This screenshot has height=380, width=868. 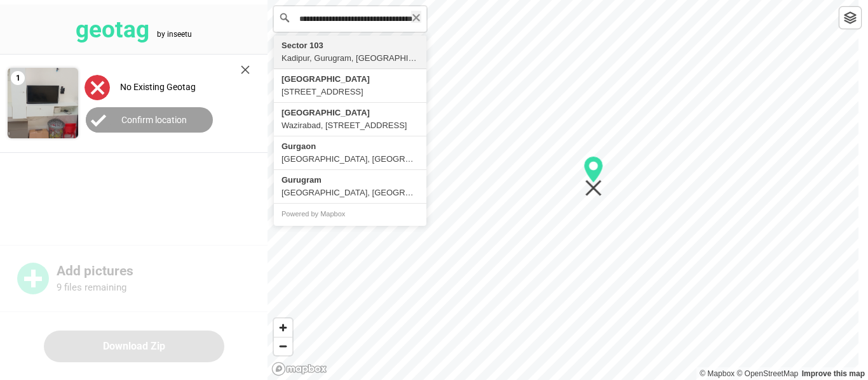 What do you see at coordinates (850, 18) in the screenshot?
I see `img: toggleLayer` at bounding box center [850, 18].